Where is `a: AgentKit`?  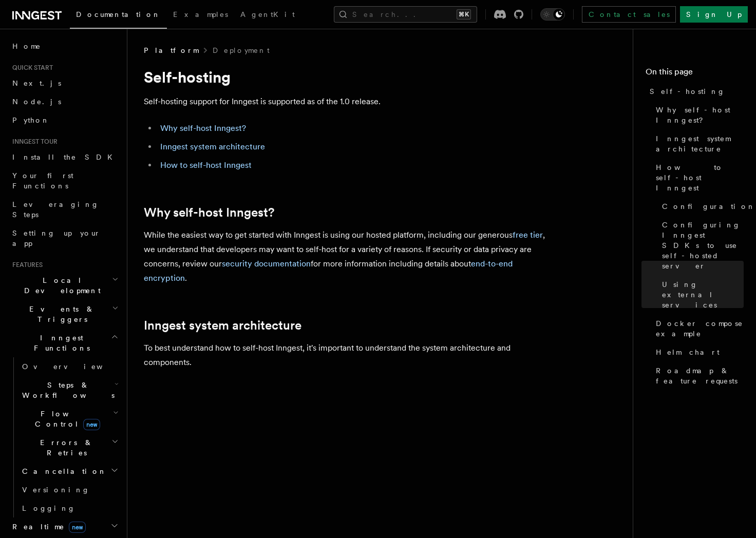
a: AgentKit is located at coordinates (268, 15).